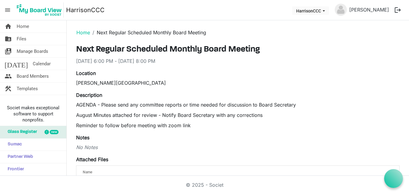  I want to click on a: © 2025 - Societ, so click(205, 185).